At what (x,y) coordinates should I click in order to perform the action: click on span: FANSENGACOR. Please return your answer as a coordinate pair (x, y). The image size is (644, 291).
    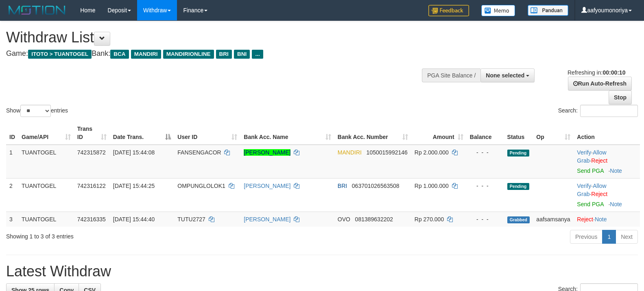
    Looking at the image, I should click on (199, 152).